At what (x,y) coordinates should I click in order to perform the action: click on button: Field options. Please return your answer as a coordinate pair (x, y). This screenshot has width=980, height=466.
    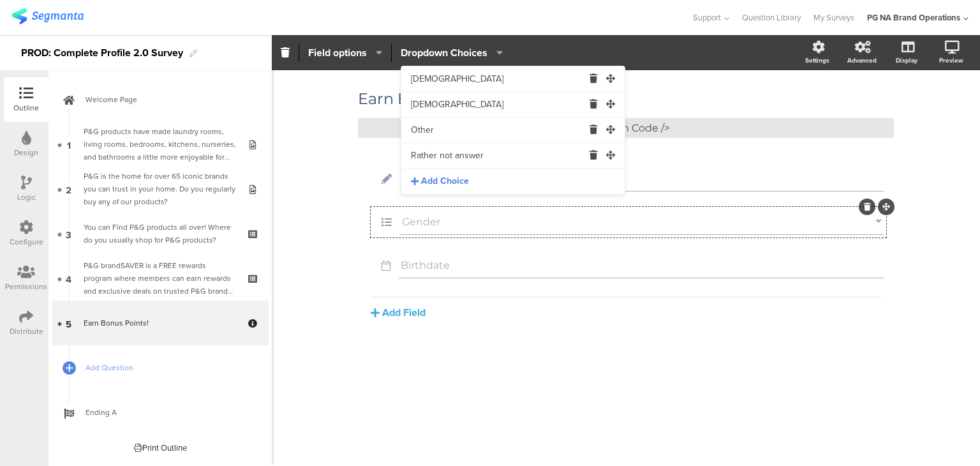
    Looking at the image, I should click on (345, 52).